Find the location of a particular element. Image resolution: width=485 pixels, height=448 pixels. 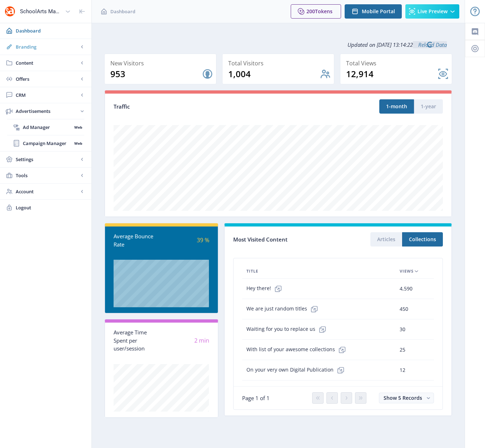

a: Campaign ManagerWeb is located at coordinates (46, 143).